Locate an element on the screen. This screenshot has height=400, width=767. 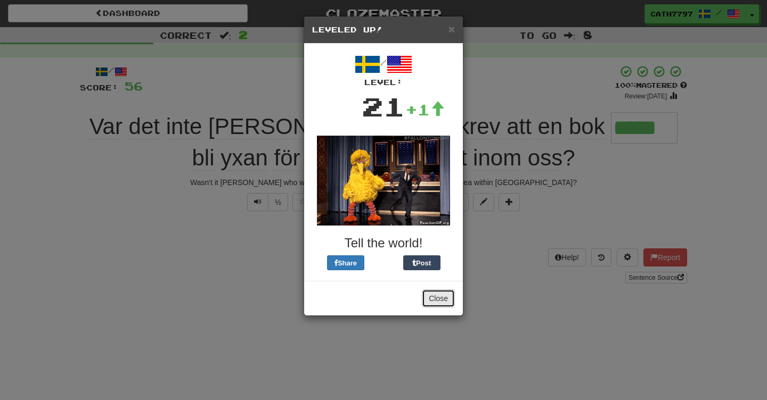
div: 21 is located at coordinates (383, 106).